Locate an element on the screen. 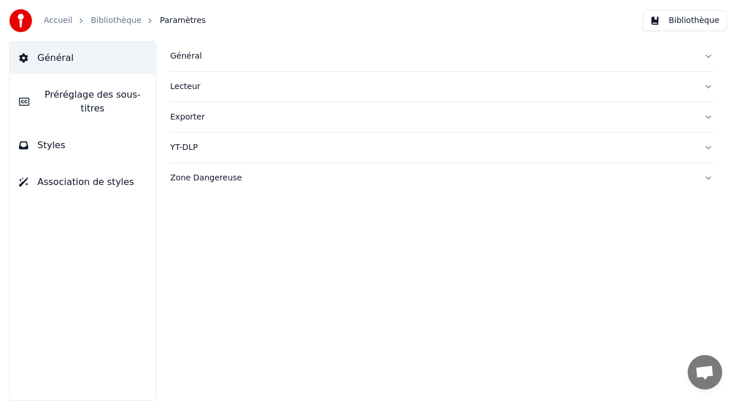 Image resolution: width=736 pixels, height=401 pixels. button: Styles is located at coordinates (83, 146).